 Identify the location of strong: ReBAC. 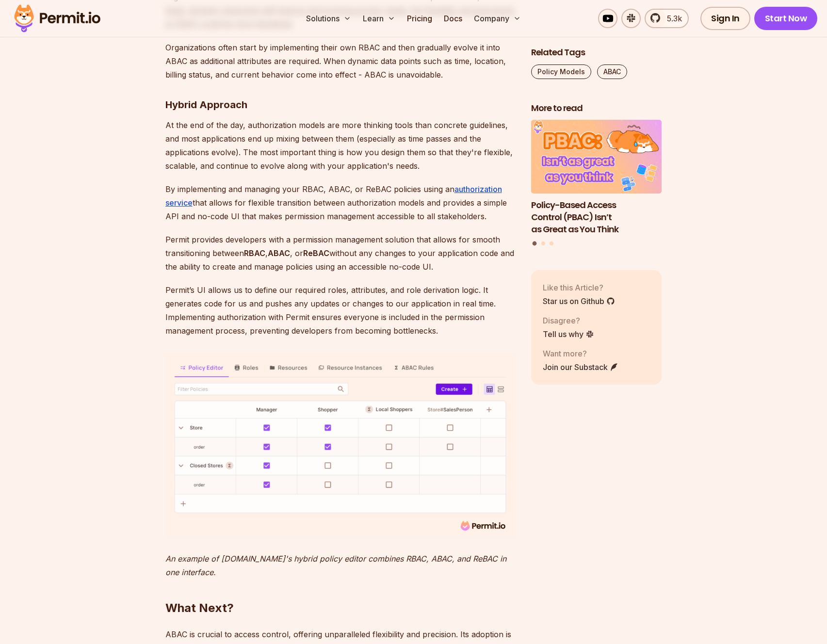
(316, 253).